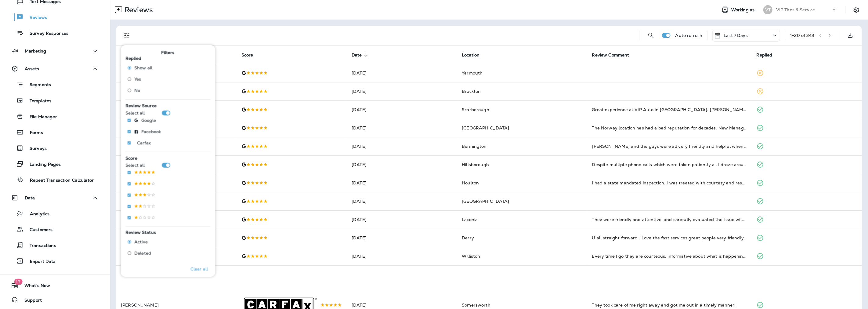 The width and height of the screenshot is (868, 309). Describe the element at coordinates (18, 282) in the screenshot. I see `span: 19` at that location.